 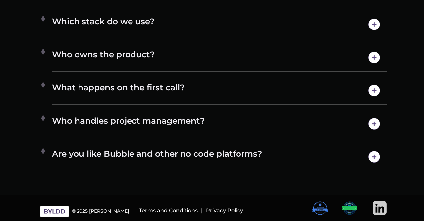 What do you see at coordinates (219, 157) in the screenshot?
I see `h4: Are you like Bubble and other no code platforms?` at bounding box center [219, 157].